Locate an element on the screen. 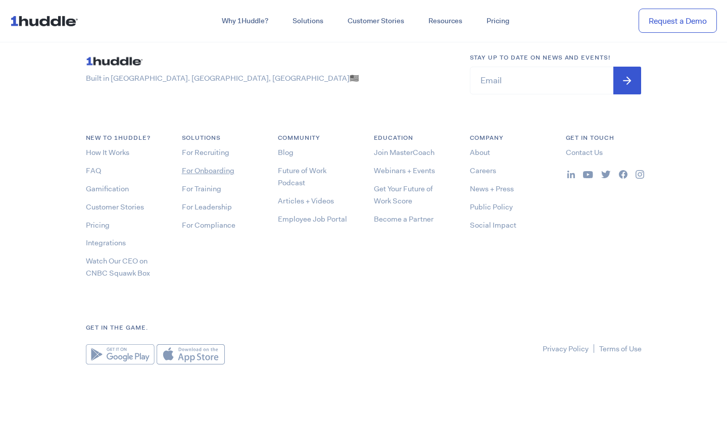 The width and height of the screenshot is (727, 424). a: Webinars + Events is located at coordinates (404, 171).